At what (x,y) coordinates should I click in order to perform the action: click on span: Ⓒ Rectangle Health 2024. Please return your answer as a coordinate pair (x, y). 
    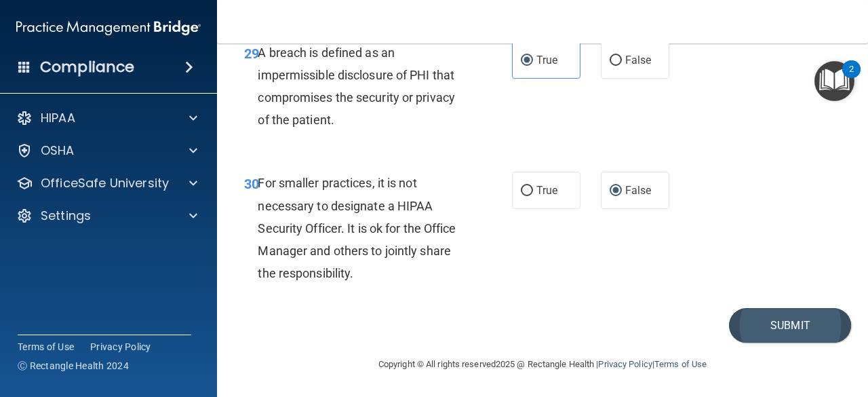
    Looking at the image, I should click on (73, 366).